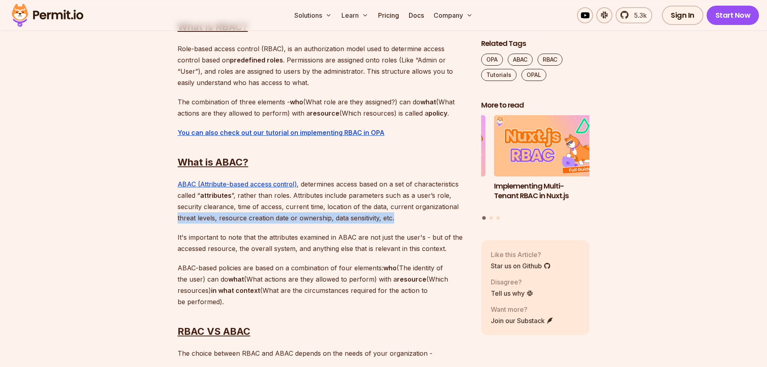 This screenshot has width=767, height=367. What do you see at coordinates (323, 285) in the screenshot?
I see `p: ABAC-based policies are based on a combination of four elements: (The identity of the user) can d...` at bounding box center [323, 285].